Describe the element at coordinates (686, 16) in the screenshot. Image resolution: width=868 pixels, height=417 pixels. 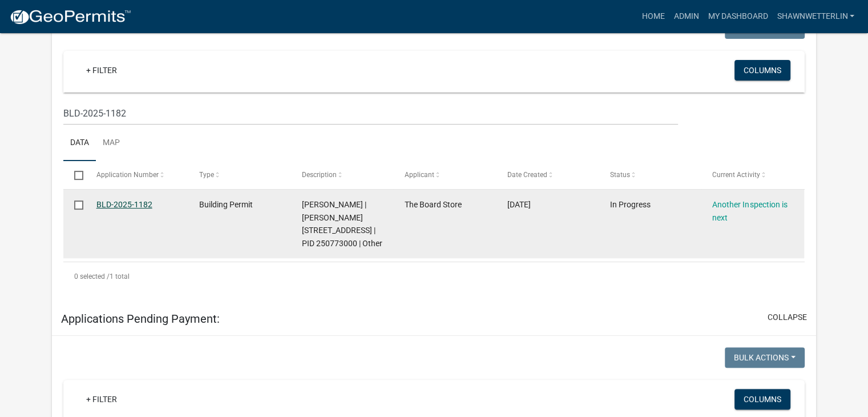
I see `a: Admin` at that location.